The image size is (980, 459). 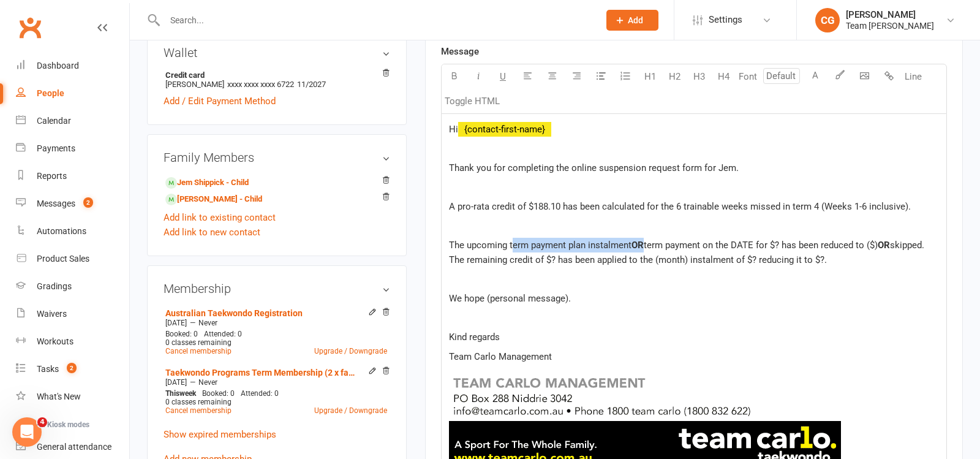 I want to click on span: We hope (personal message)., so click(x=509, y=298).